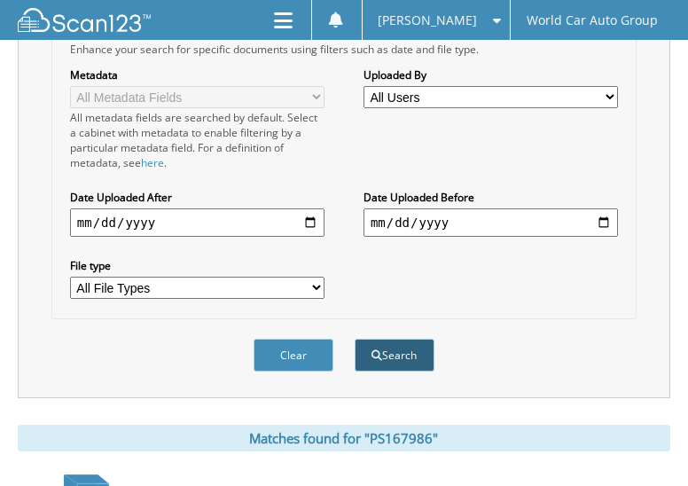 This screenshot has width=688, height=486. Describe the element at coordinates (84, 19) in the screenshot. I see `img: scan123-logo-white.svg` at that location.